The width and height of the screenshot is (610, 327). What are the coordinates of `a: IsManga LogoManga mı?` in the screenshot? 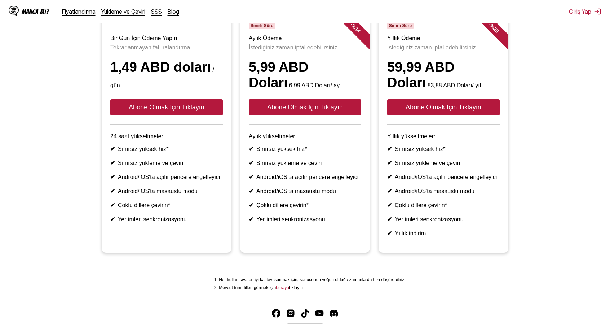 It's located at (35, 12).